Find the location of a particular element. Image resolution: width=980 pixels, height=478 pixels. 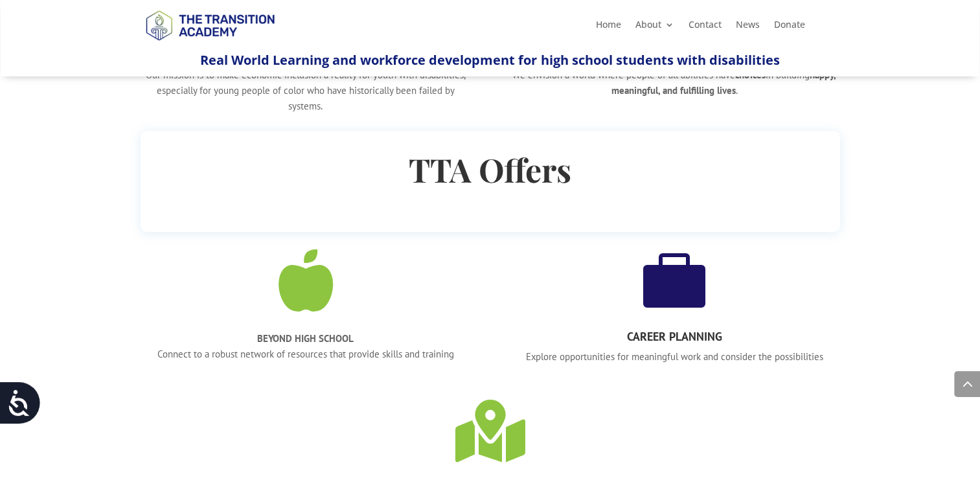

strong: choices is located at coordinates (750, 75).